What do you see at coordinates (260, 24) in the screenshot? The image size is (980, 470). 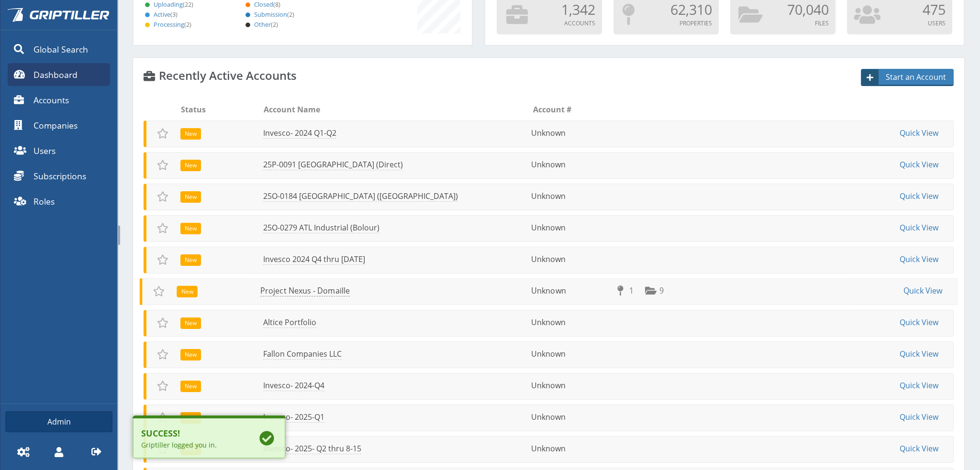 I see `span: Other` at bounding box center [260, 24].